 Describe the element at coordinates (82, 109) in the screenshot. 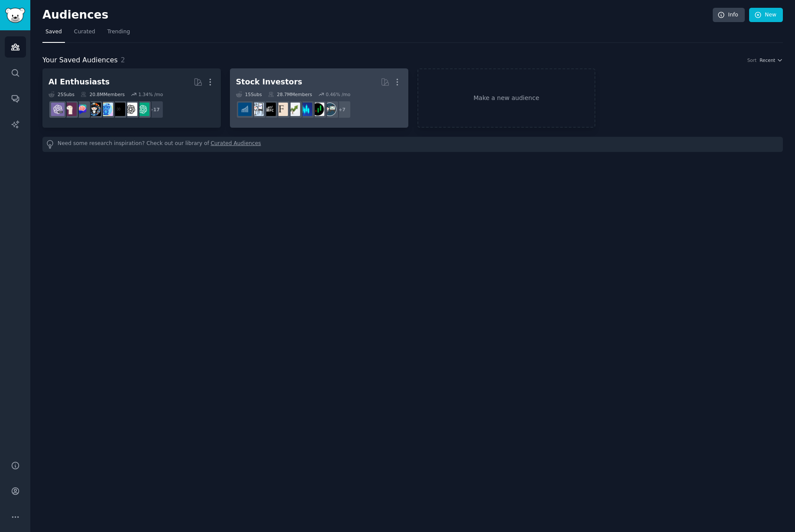

I see `img: ChatGPTPromptGenius` at that location.